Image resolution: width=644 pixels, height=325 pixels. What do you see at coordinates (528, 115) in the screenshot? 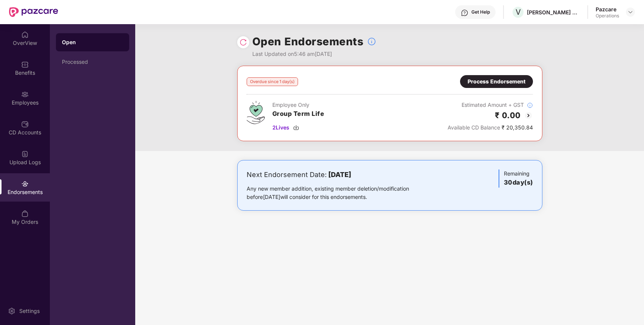
I see `img: svg+xml;base64,PHN2ZyBpZD0iQmFjay0yMHgyMCIgeG1sbnM9Imh0dHA6Ly93d3cudzMub3JnLzIwMDAvc3ZnIiB3aWR0aD...` at bounding box center [528, 115].